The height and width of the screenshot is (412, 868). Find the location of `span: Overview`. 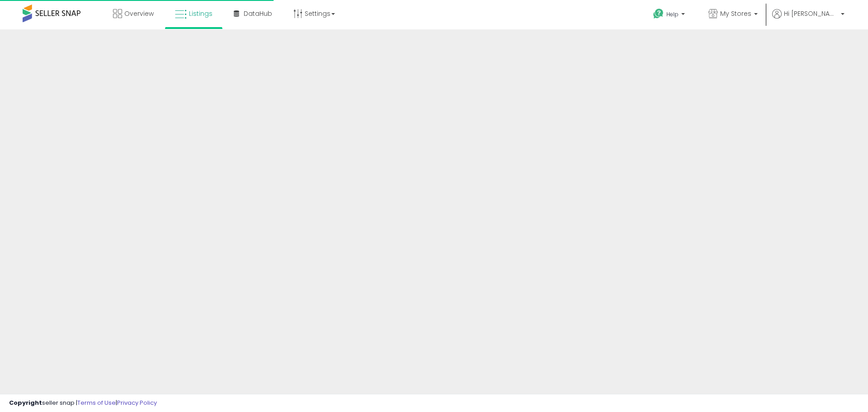

span: Overview is located at coordinates (139, 13).